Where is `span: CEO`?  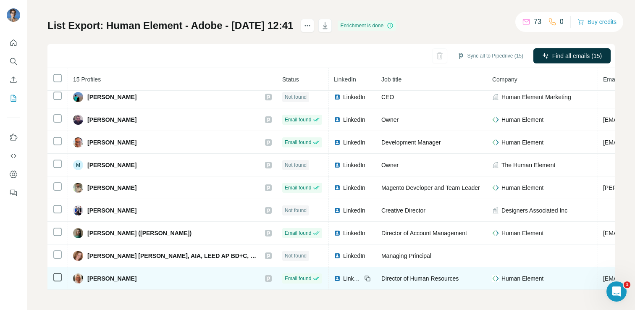
span: CEO is located at coordinates (387, 97).